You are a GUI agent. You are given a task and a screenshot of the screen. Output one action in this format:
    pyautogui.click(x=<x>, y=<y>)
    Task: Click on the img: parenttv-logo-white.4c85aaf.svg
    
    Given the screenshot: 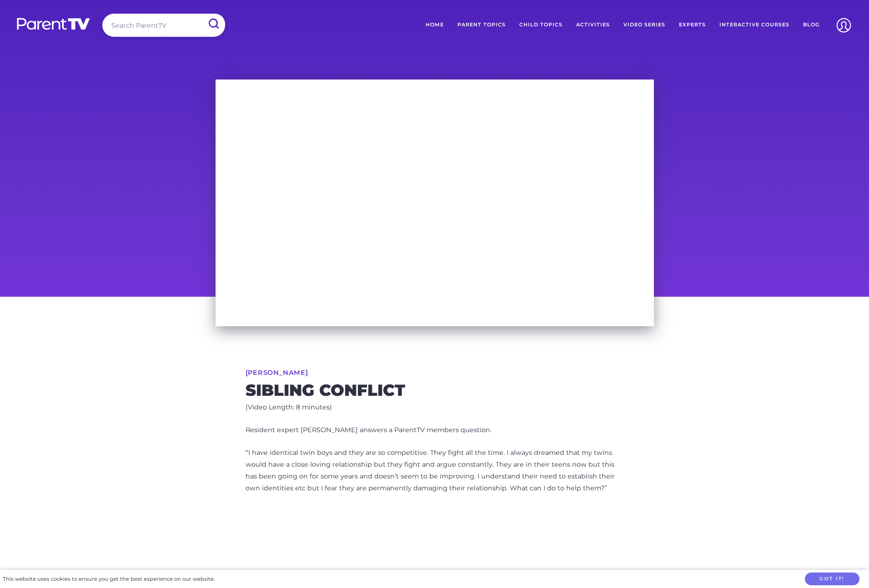 What is the action you would take?
    pyautogui.click(x=53, y=23)
    